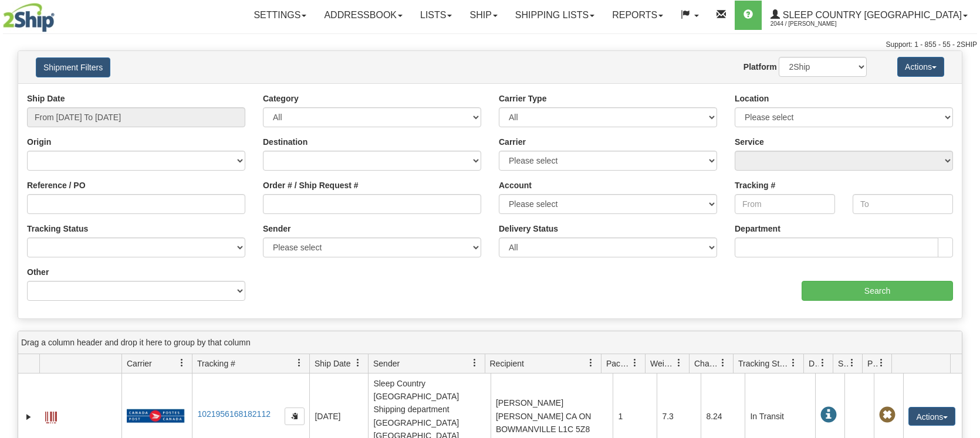 The height and width of the screenshot is (438, 980). Describe the element at coordinates (843, 364) in the screenshot. I see `span: Shipment Issues` at that location.